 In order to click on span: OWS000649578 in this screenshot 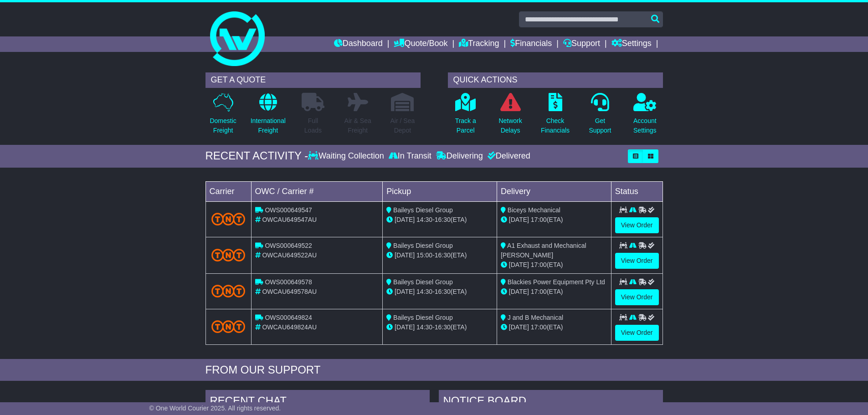, I will do `click(288, 282)`.